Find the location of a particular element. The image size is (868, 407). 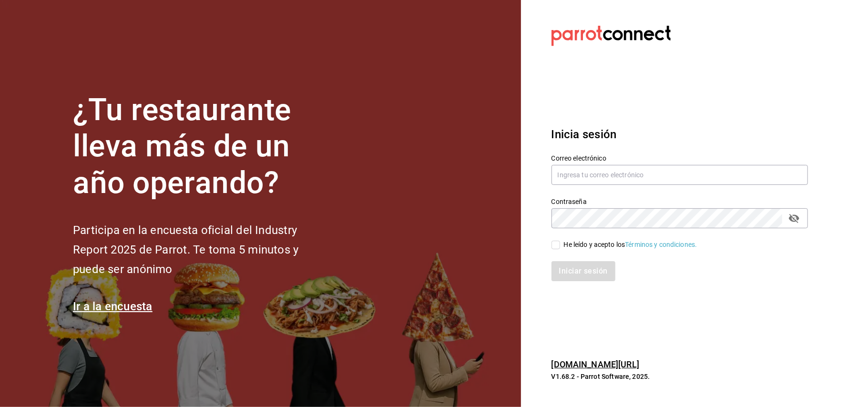

p: V1.68.2 - Parrot Software, 2025. is located at coordinates (680, 376).